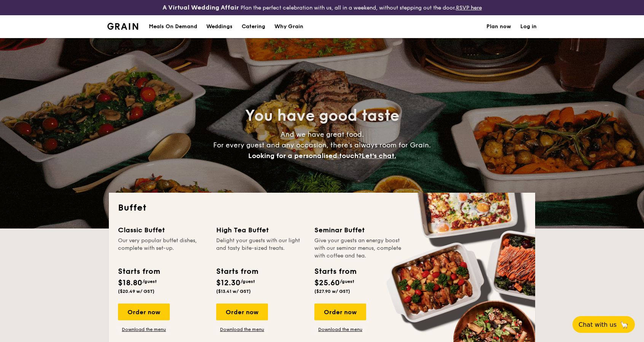 The image size is (644, 342). Describe the element at coordinates (163, 231) in the screenshot. I see `div: Classic Buffet` at that location.